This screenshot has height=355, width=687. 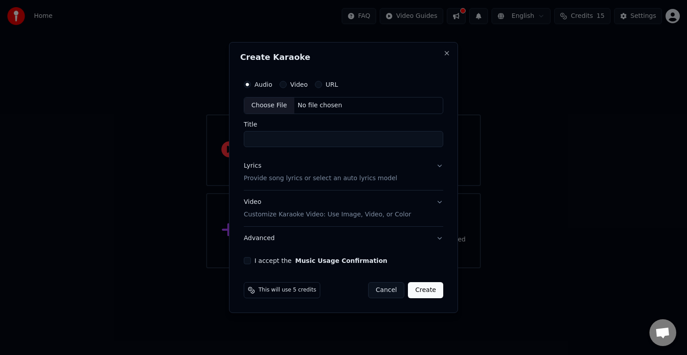 I want to click on h2: Create Karaoke, so click(x=343, y=57).